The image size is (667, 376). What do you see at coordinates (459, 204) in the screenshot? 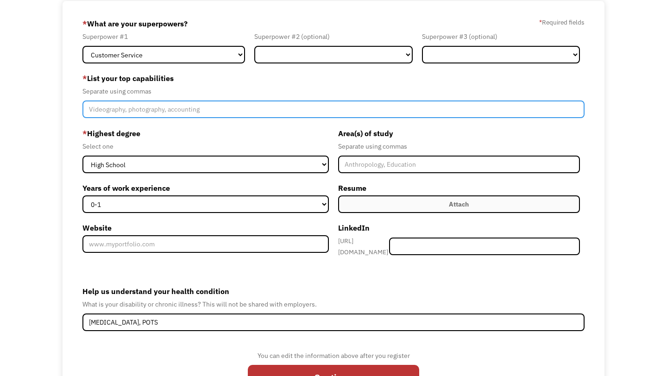
I see `label: Attach` at bounding box center [459, 204].